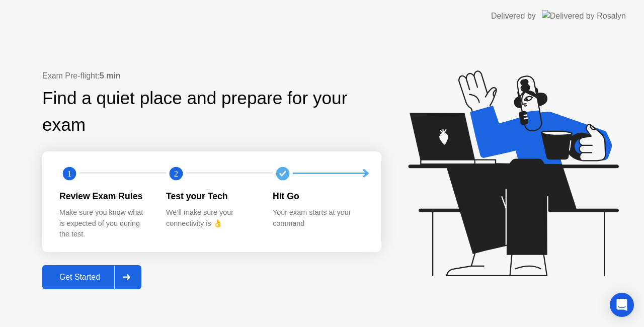 This screenshot has width=644, height=327. Describe the element at coordinates (105, 197) in the screenshot. I see `div: Review Exam Rules` at that location.